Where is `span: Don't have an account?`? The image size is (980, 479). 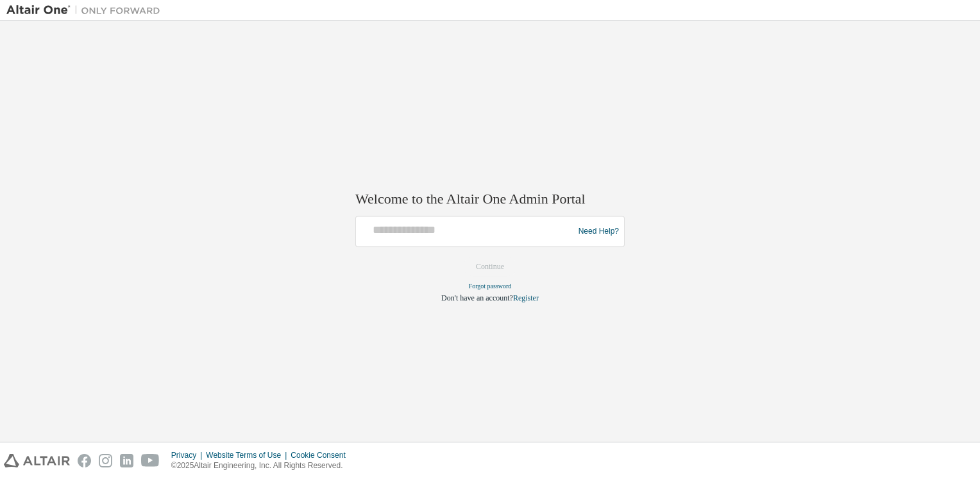
span: Don't have an account? is located at coordinates (478, 299).